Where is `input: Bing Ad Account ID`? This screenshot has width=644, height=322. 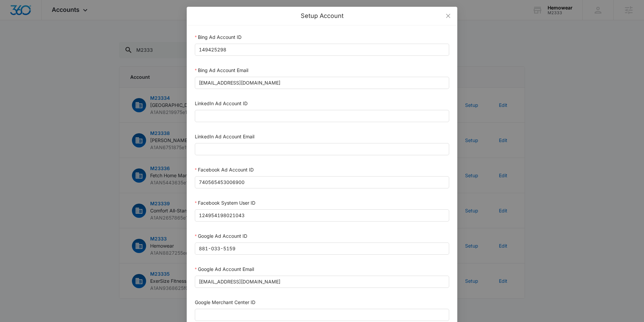
input: Bing Ad Account ID is located at coordinates (322, 50).